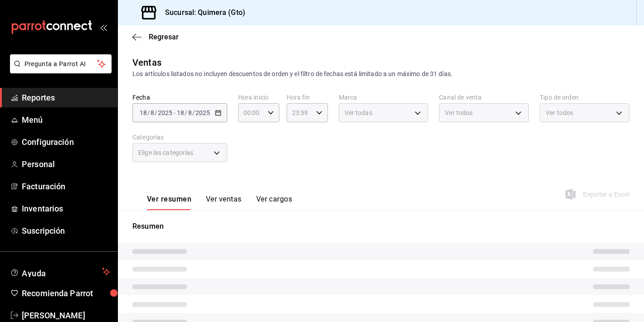 This screenshot has height=322, width=644. What do you see at coordinates (65, 97) in the screenshot?
I see `span: Reportes` at bounding box center [65, 97].